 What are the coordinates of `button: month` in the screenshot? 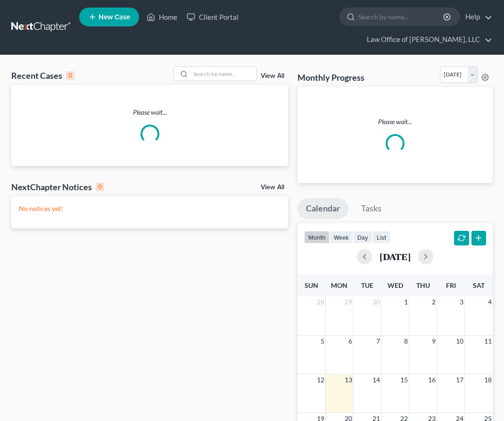 It's located at (317, 237).